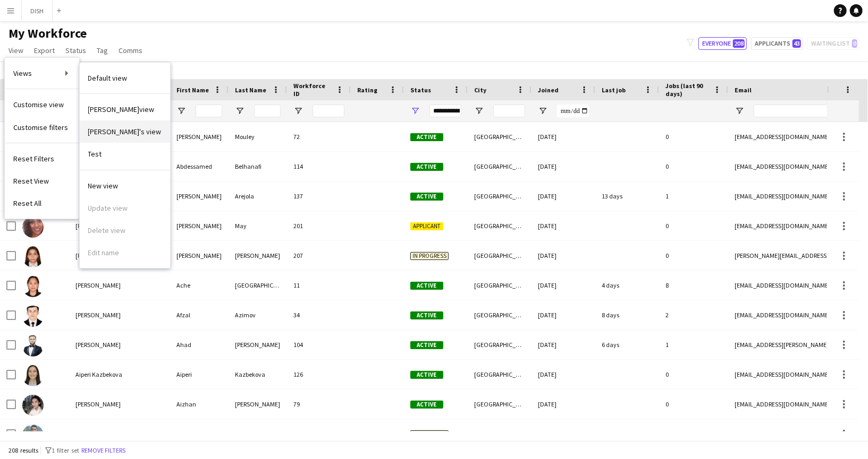 This screenshot has height=459, width=868. Describe the element at coordinates (258, 434) in the screenshot. I see `div: Kholmatov` at that location.